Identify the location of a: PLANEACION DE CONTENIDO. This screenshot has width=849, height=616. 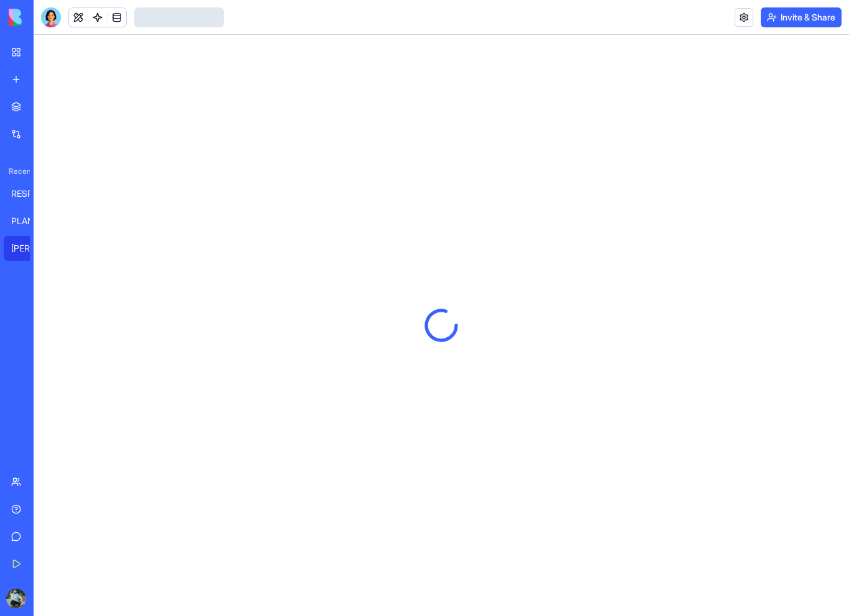
(28, 221).